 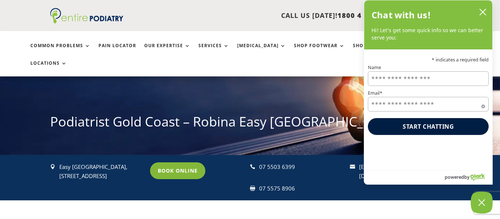 What do you see at coordinates (467, 177) in the screenshot?
I see `span: by` at bounding box center [467, 177].